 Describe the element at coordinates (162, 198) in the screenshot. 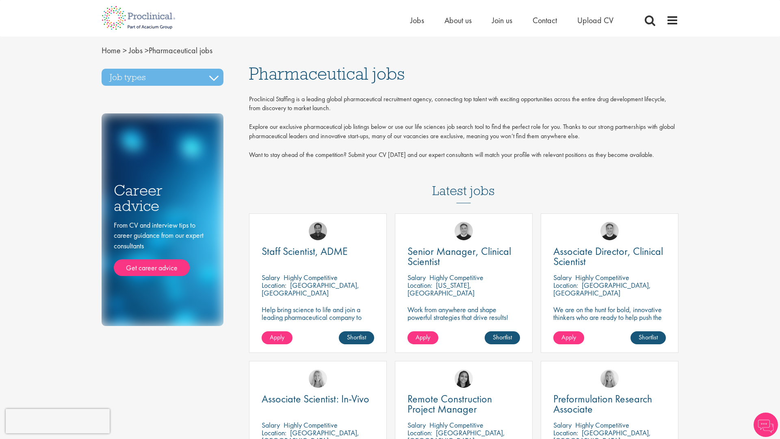

I see `h3: Career advice` at that location.